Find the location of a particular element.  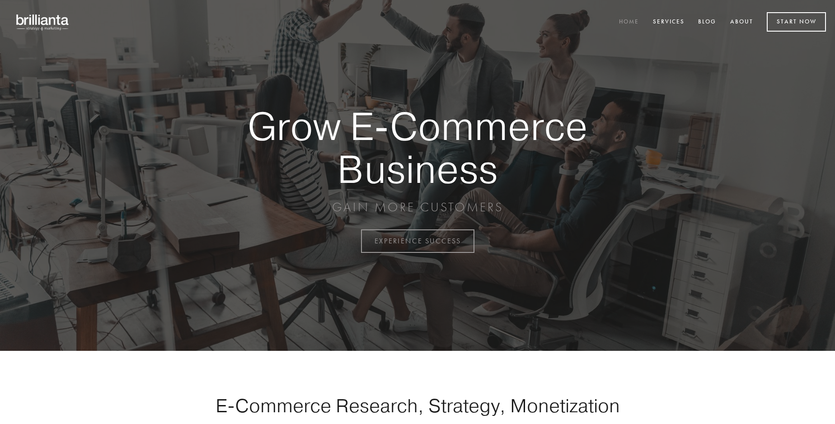

a: Blog is located at coordinates (707, 22).